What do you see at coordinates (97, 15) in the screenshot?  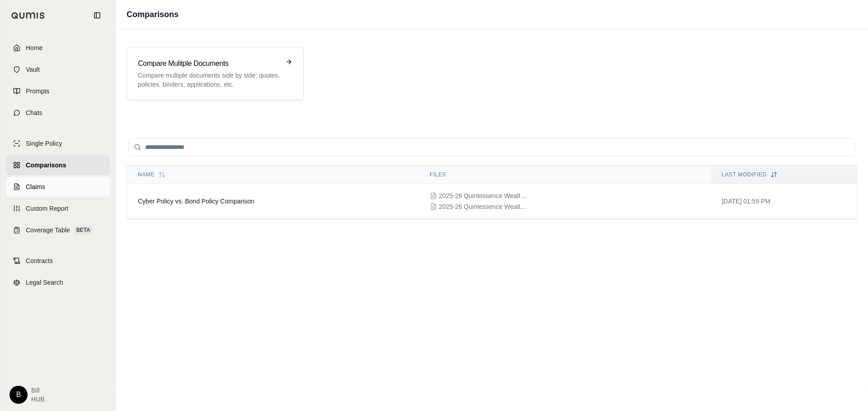 I see `button: Collapse sidebar` at bounding box center [97, 15].